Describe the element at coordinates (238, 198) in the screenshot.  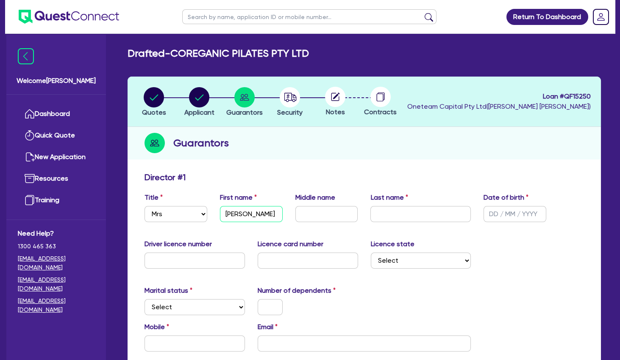
I see `label: First name` at that location.